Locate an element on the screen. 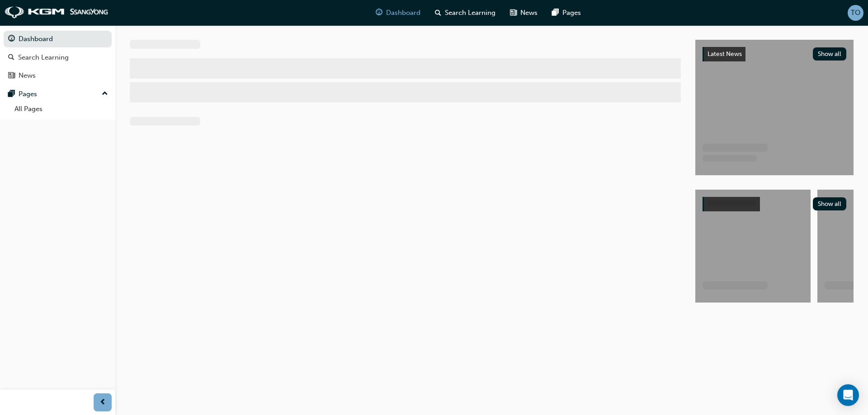 The height and width of the screenshot is (415, 868). a: kgm is located at coordinates (57, 13).